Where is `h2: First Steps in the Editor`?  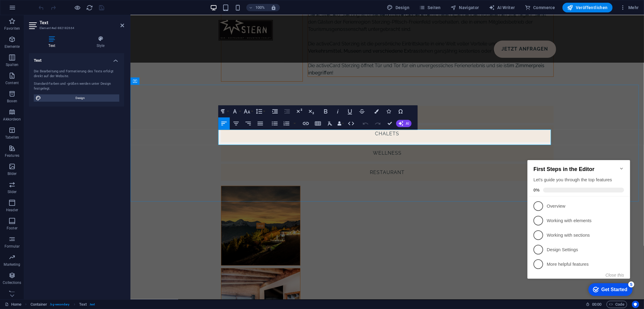
h2: First Steps in the Editor is located at coordinates (54, 18).